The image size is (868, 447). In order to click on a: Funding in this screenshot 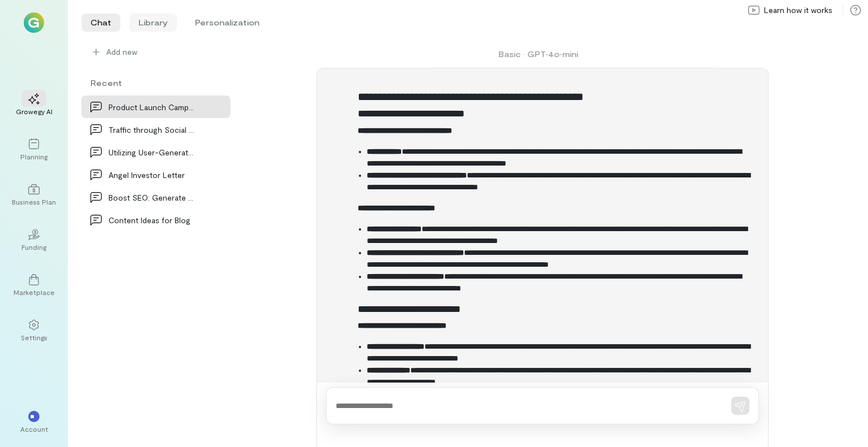, I will do `click(34, 240)`.